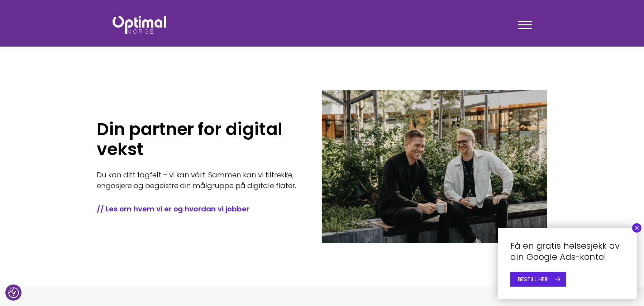 The height and width of the screenshot is (306, 644). Describe the element at coordinates (139, 25) in the screenshot. I see `img: Optimal Norge` at that location.